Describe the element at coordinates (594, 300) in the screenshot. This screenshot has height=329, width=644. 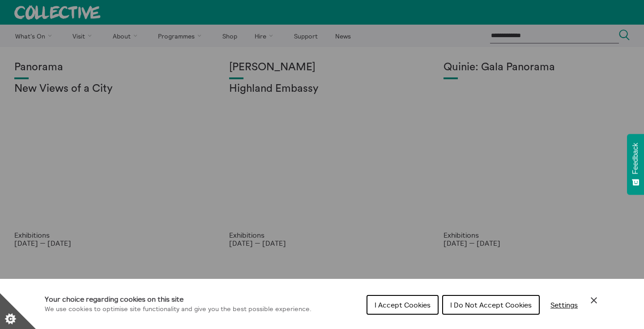
I see `button: Close Cookie Control` at that location.